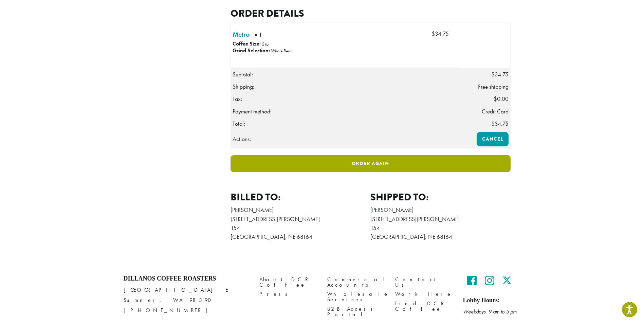  What do you see at coordinates (268, 36) in the screenshot?
I see `strong: × 1` at bounding box center [268, 36].